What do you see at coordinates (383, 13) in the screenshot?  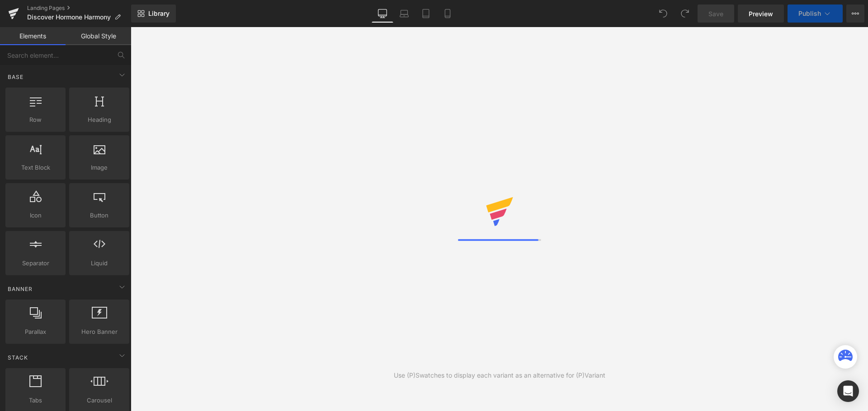 I see `a: Desktop` at bounding box center [383, 13].